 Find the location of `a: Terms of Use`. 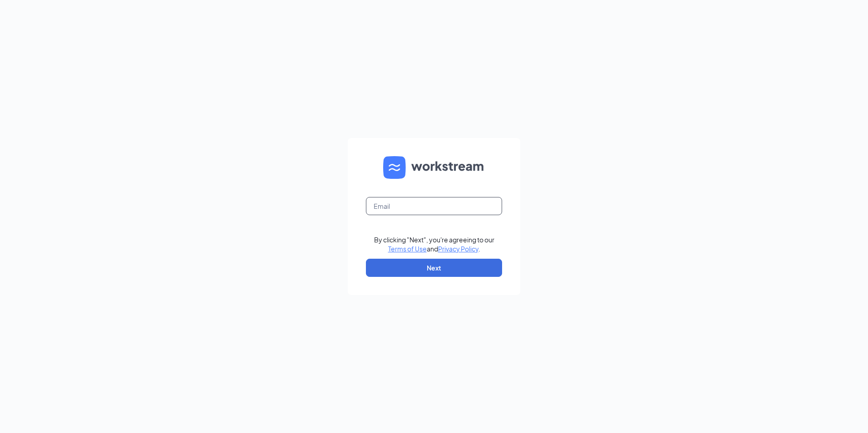

a: Terms of Use is located at coordinates (407, 249).